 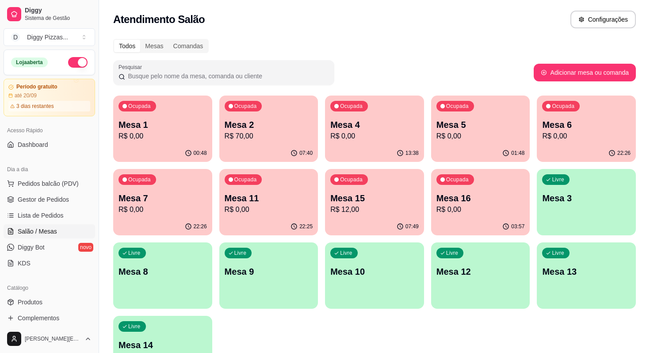 What do you see at coordinates (49, 199) in the screenshot?
I see `a: Gestor de Pedidos` at bounding box center [49, 199].